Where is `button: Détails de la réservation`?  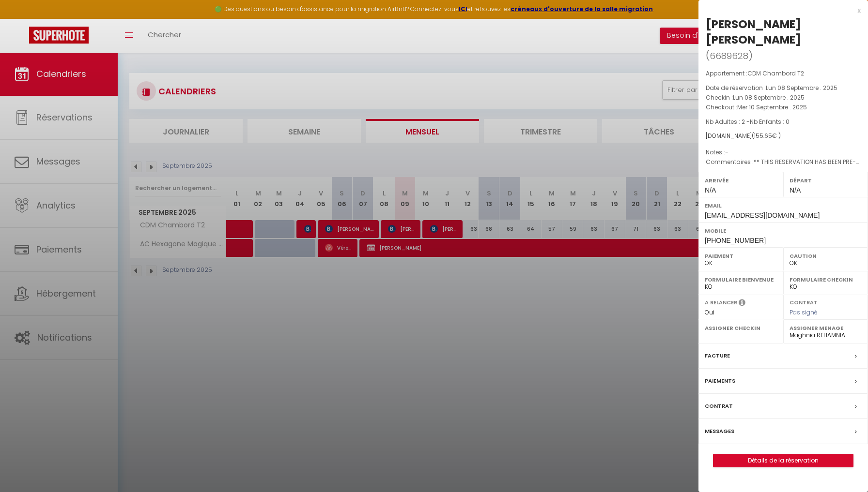
button: Détails de la réservation is located at coordinates (783, 461).